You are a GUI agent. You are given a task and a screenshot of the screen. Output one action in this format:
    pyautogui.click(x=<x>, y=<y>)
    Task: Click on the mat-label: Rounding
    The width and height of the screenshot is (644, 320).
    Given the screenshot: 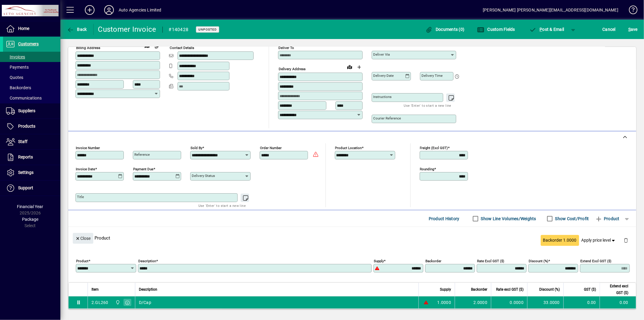 What is the action you would take?
    pyautogui.click(x=427, y=169)
    